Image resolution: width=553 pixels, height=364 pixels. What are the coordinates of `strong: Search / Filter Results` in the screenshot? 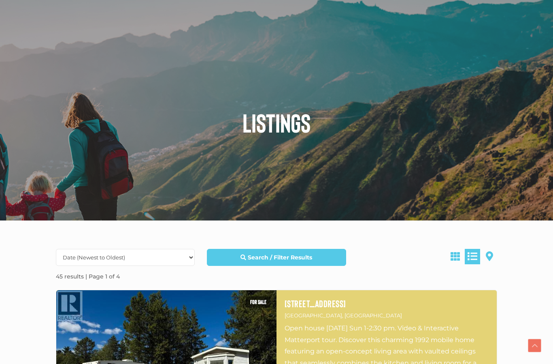 It's located at (280, 257).